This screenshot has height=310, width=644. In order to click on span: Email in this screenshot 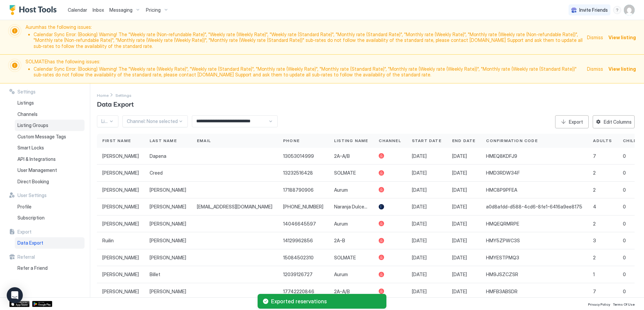, I will do `click(204, 141)`.